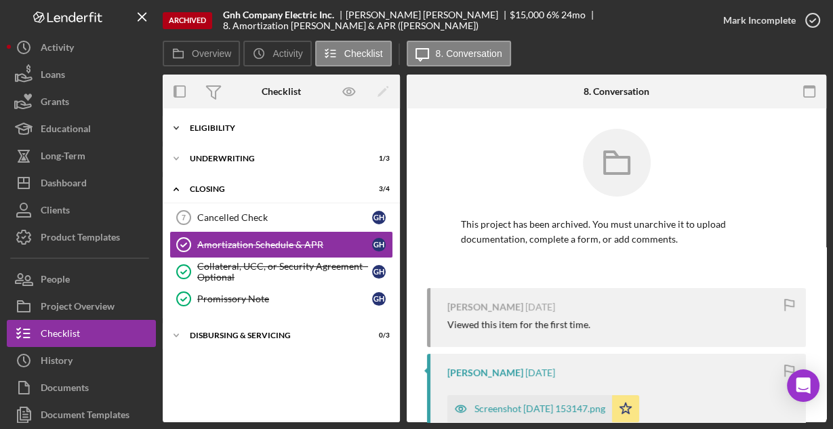  What do you see at coordinates (81, 183) in the screenshot?
I see `a: Dashboard` at bounding box center [81, 183].